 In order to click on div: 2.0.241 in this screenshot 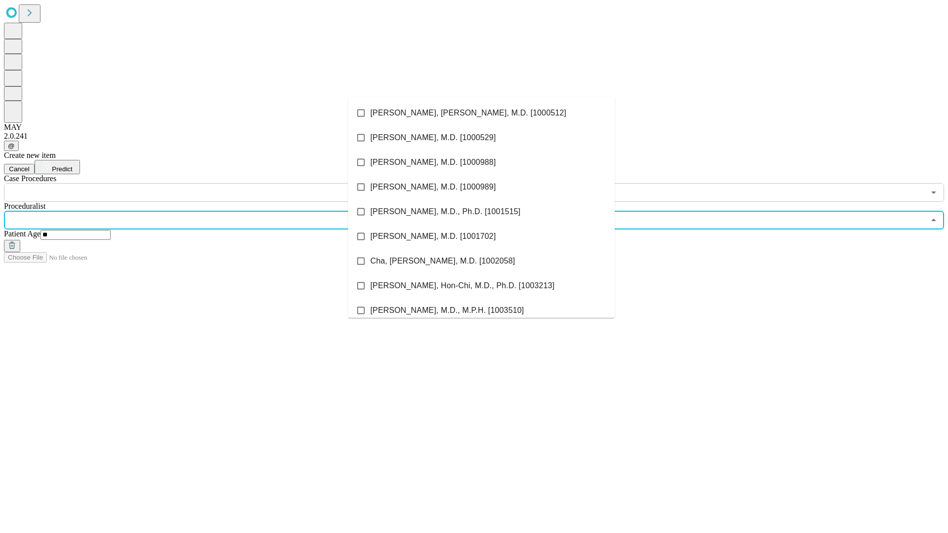, I will do `click(474, 136)`.